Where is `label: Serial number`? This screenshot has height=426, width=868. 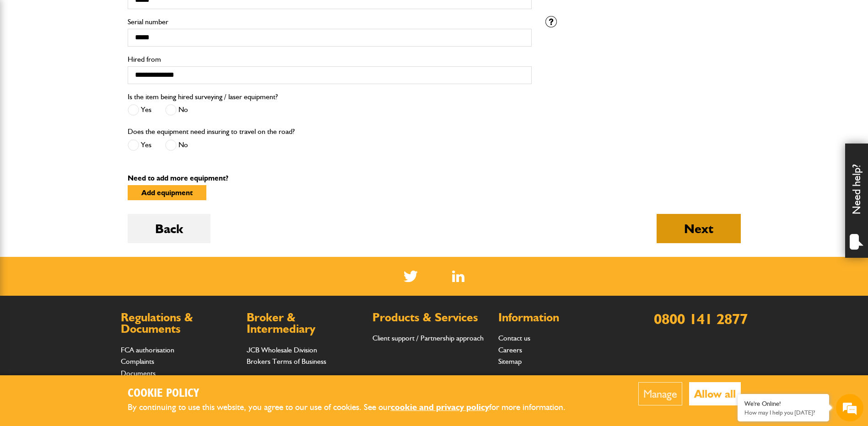 label: Serial number is located at coordinates (329, 22).